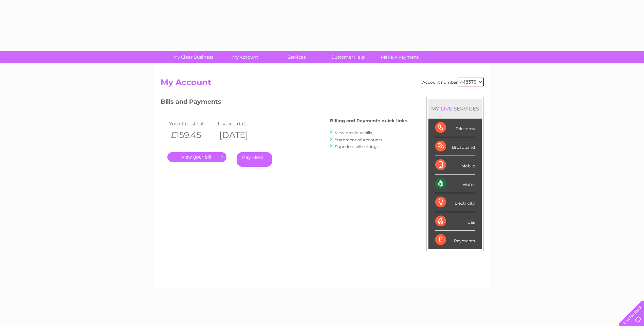 Image resolution: width=644 pixels, height=326 pixels. I want to click on th: £159.45, so click(192, 135).